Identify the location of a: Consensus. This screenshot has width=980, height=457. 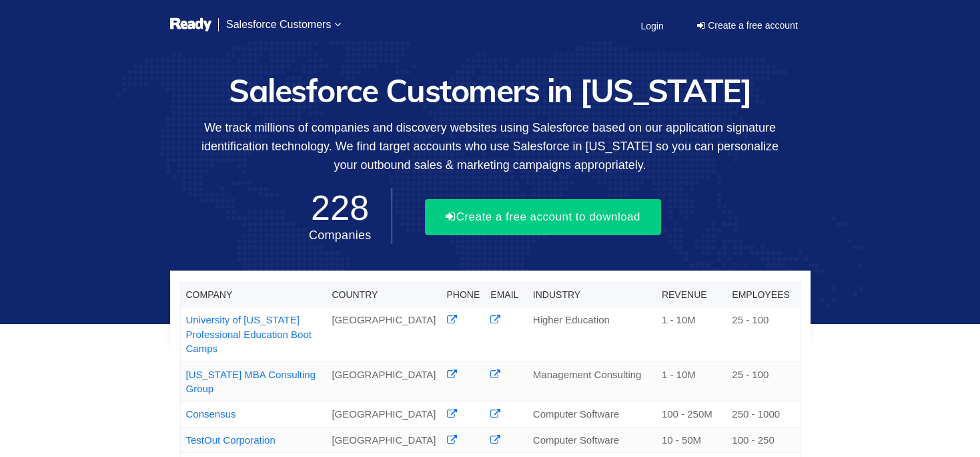
(211, 413).